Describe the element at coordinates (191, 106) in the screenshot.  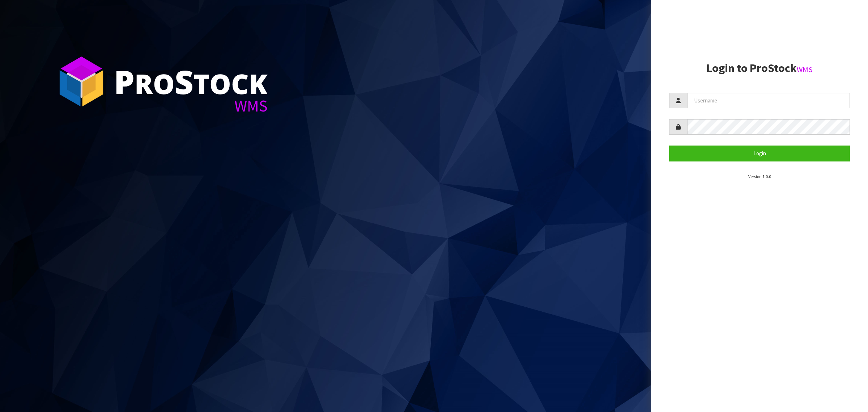
I see `div: WMS` at that location.